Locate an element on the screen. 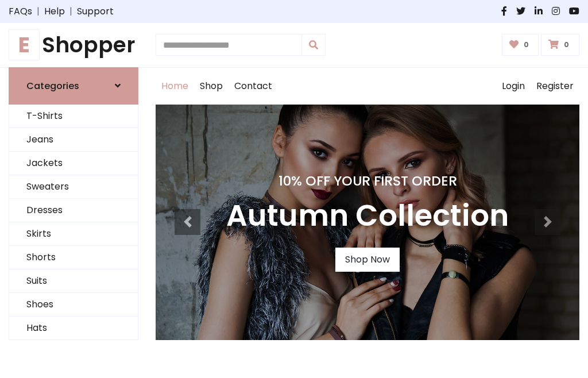  h6: Categories is located at coordinates (53, 85).